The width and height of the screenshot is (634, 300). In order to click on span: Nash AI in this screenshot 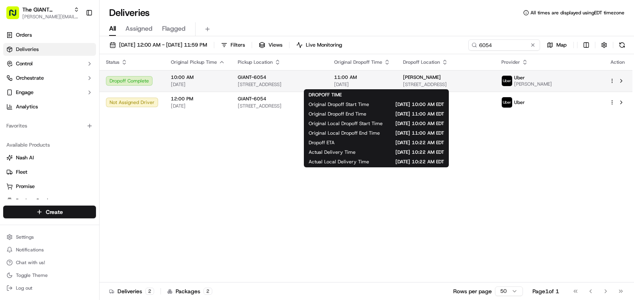, I will do `click(25, 158)`.